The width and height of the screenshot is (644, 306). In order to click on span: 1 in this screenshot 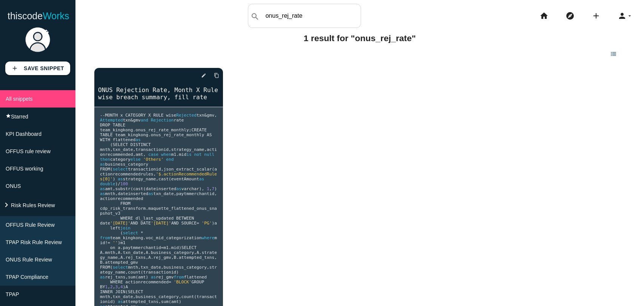, I will do `click(106, 287)`.